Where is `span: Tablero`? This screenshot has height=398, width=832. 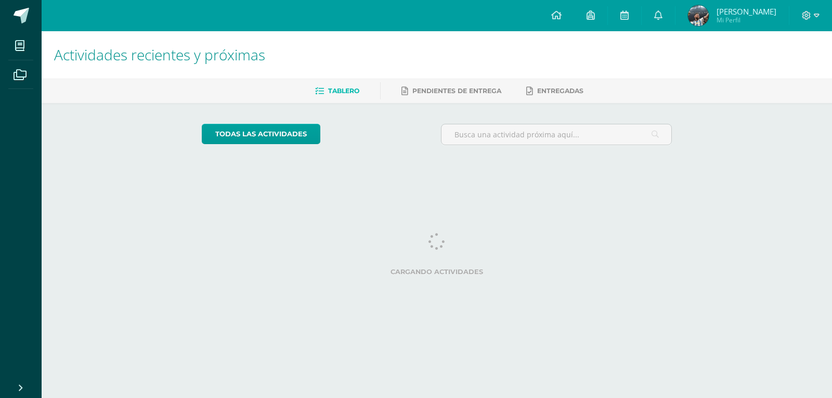
span: Tablero is located at coordinates (344, 90).